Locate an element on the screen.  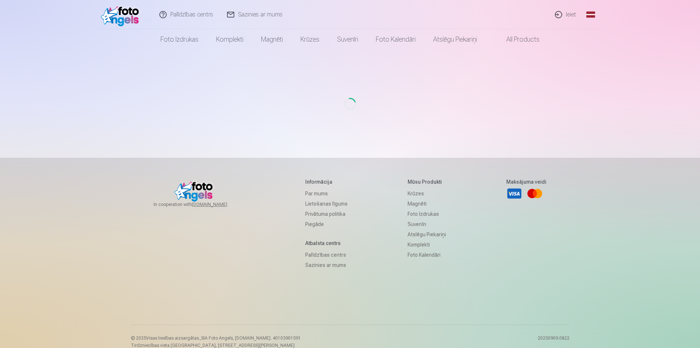
a: Privātuma politika is located at coordinates (326, 214).